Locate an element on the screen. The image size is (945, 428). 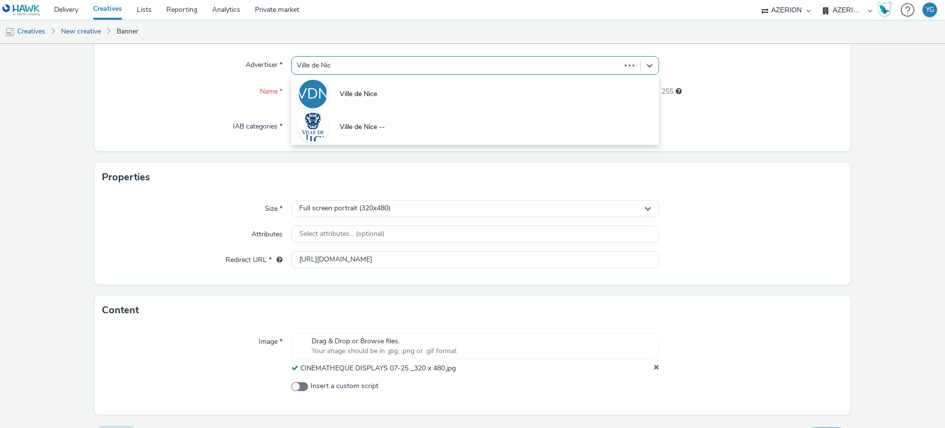
img: Hawk Academy is located at coordinates (885, 10).